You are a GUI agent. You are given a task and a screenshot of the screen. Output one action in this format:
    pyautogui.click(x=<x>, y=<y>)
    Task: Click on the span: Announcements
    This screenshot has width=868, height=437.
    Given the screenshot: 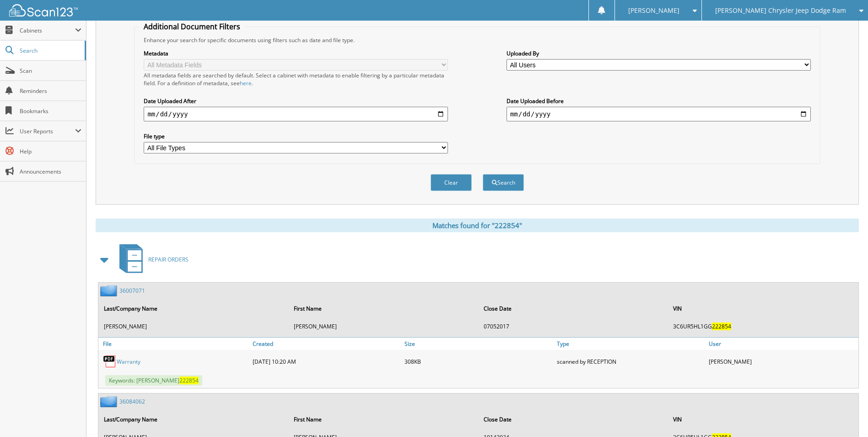 What is the action you would take?
    pyautogui.click(x=51, y=171)
    